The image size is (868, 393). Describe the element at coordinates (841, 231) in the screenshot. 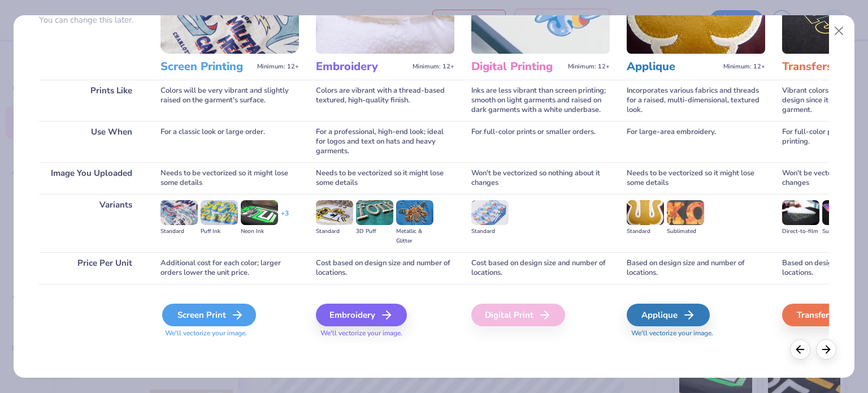

I see `div: Supacolor` at that location.